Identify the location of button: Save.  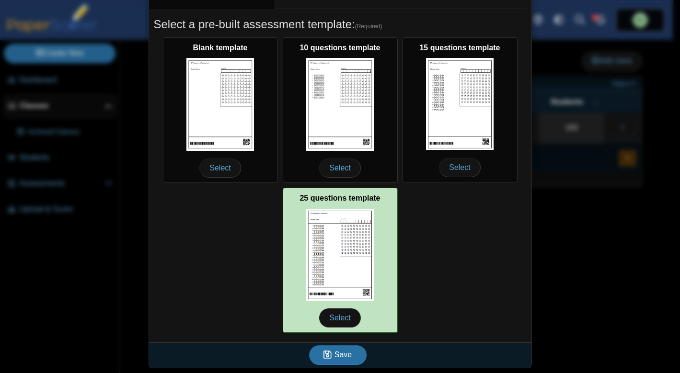
(338, 355).